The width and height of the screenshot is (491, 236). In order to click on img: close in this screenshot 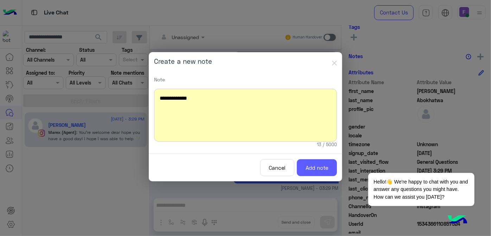, I will do `click(335, 63)`.